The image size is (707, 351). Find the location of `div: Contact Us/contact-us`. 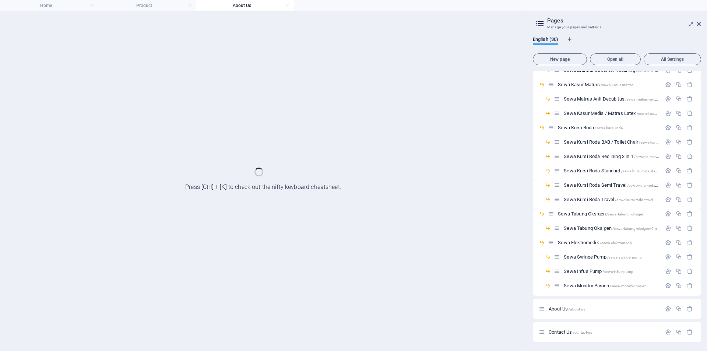

div: Contact Us/contact-us is located at coordinates (604, 332).